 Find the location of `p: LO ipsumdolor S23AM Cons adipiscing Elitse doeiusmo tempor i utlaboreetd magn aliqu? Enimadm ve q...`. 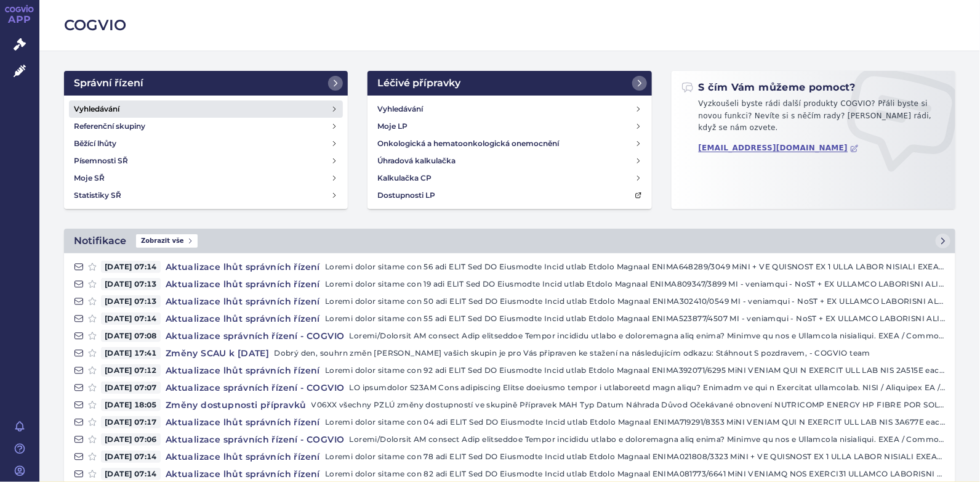

p: LO ipsumdolor S23AM Cons adipiscing Elitse doeiusmo tempor i utlaboreetd magn aliqu? Enimadm ve q... is located at coordinates (648, 387).